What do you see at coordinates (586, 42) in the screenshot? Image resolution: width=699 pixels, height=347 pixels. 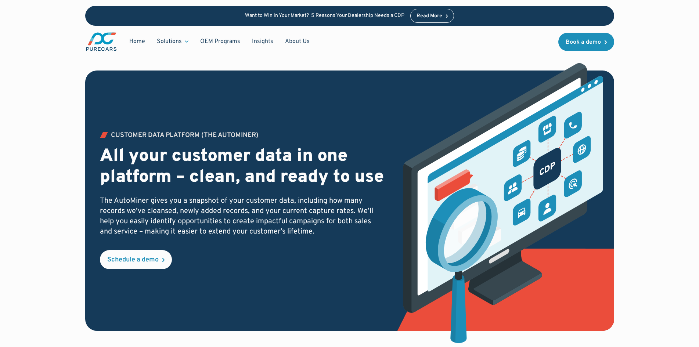 I see `a: Book a demo` at bounding box center [586, 42].